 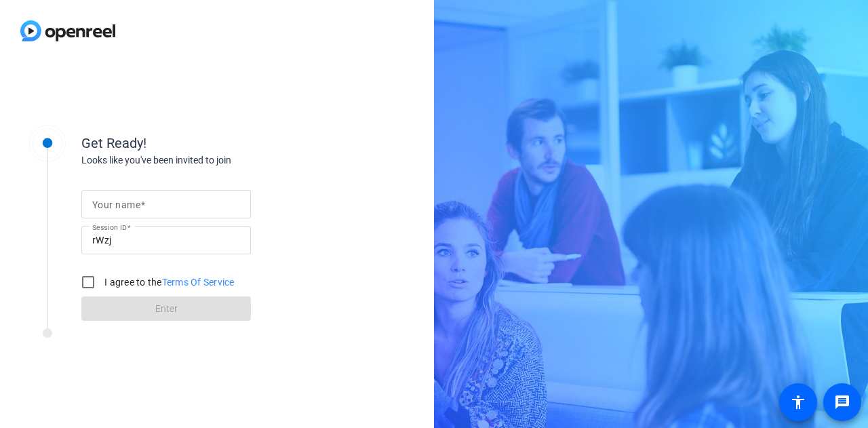 I want to click on a: Terms Of Service, so click(x=198, y=282).